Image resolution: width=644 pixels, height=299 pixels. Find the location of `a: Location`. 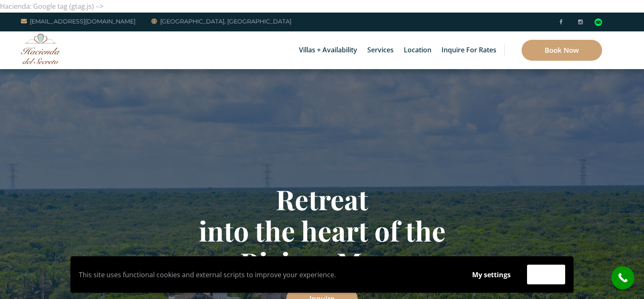

a: Location is located at coordinates (417, 50).